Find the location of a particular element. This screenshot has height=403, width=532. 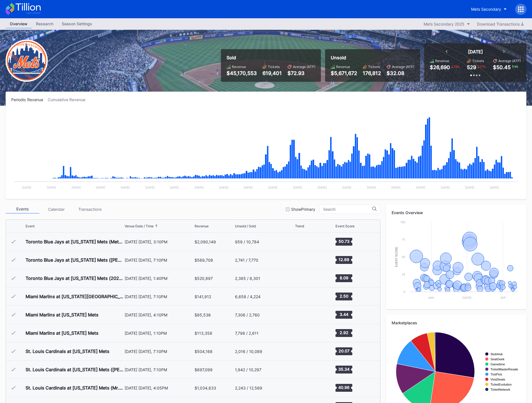

a: Overview is located at coordinates (19, 24).